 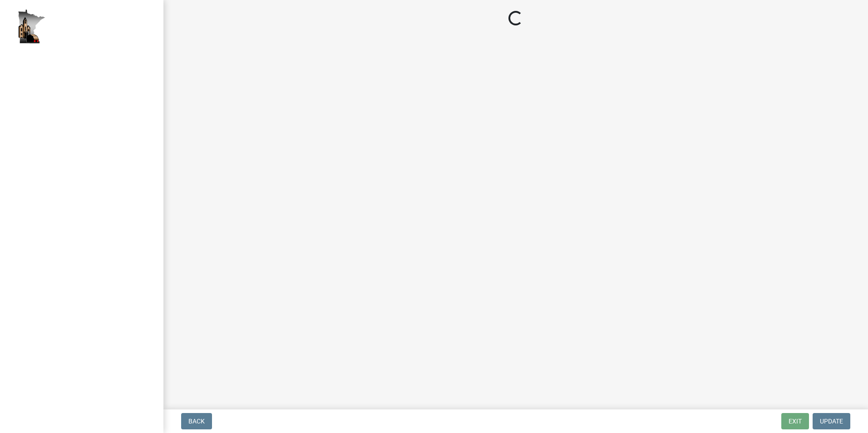 I want to click on button: Update, so click(x=831, y=421).